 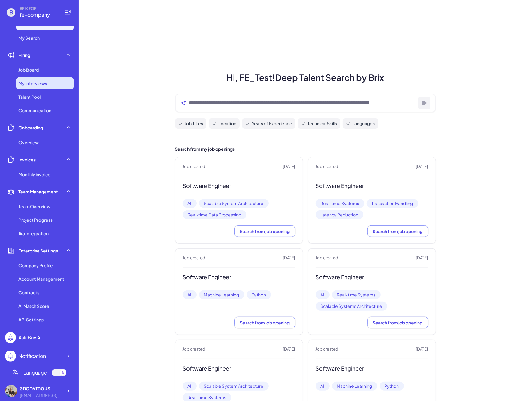 What do you see at coordinates (35, 110) in the screenshot?
I see `span: Communication` at bounding box center [35, 110].